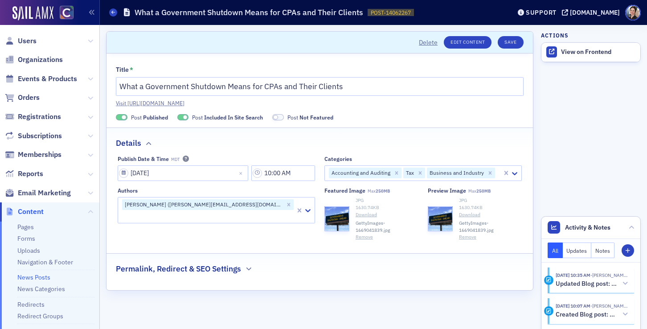 Image resolution: width=647 pixels, height=329 pixels. I want to click on h1: What a Government Shutdown Means for CPAs and Their Clients, so click(249, 12).